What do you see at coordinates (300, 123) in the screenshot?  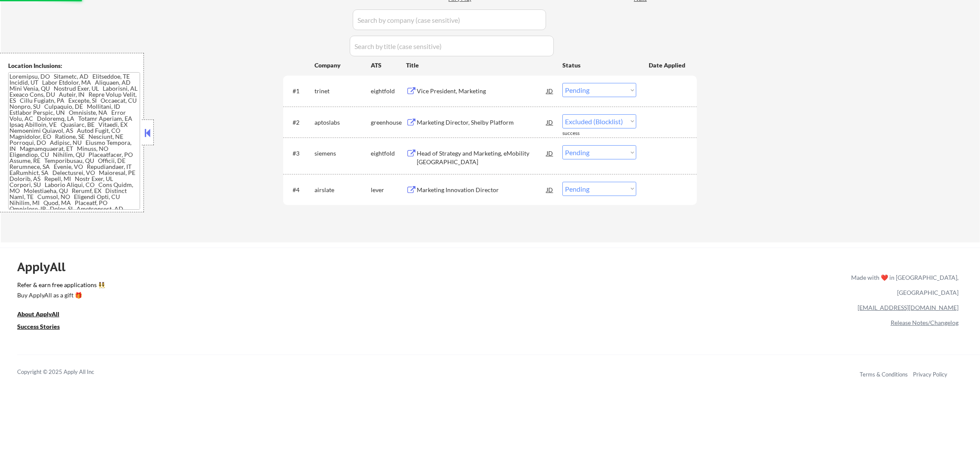 I see `div: #2` at bounding box center [300, 123].